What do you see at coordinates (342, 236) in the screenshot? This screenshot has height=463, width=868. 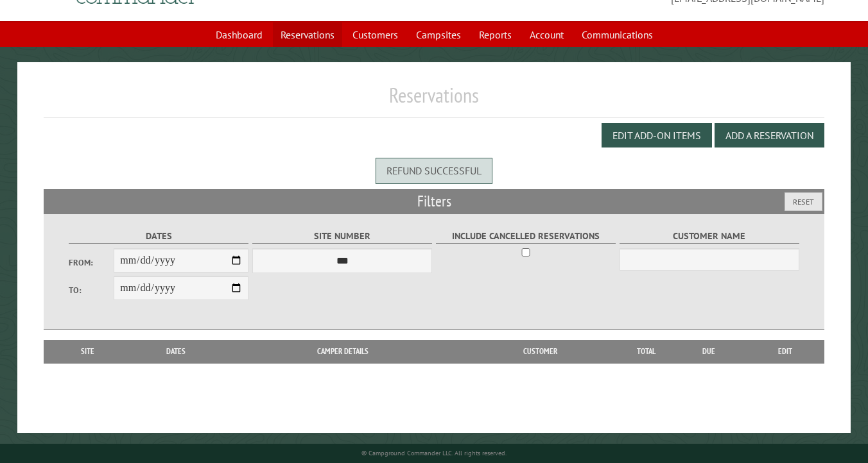 I see `label: Site Number` at bounding box center [342, 236].